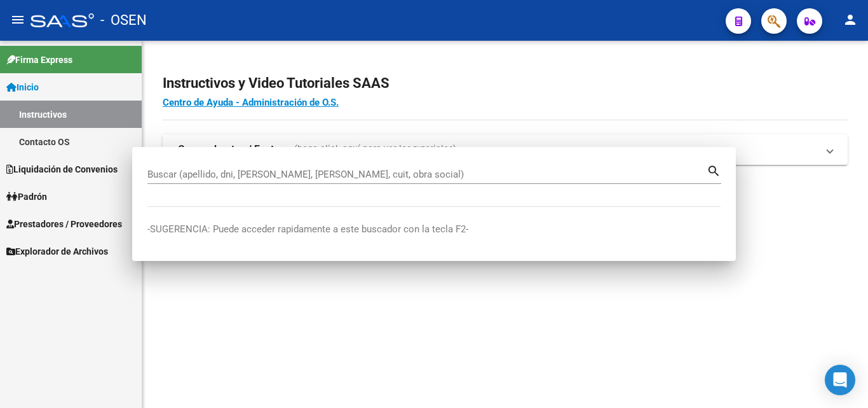 The image size is (868, 408). I want to click on strong: Comprobantes / Facturas, so click(236, 150).